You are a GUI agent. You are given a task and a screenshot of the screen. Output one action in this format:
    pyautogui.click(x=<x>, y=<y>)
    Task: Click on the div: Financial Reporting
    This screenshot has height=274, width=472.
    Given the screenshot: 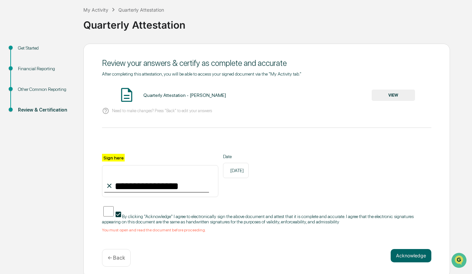 What is the action you would take?
    pyautogui.click(x=45, y=69)
    